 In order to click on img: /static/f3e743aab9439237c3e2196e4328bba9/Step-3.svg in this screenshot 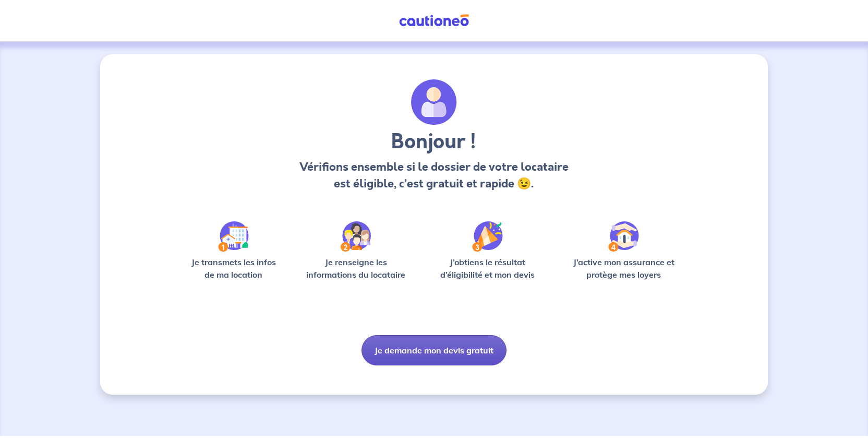, I will do `click(487, 236)`.